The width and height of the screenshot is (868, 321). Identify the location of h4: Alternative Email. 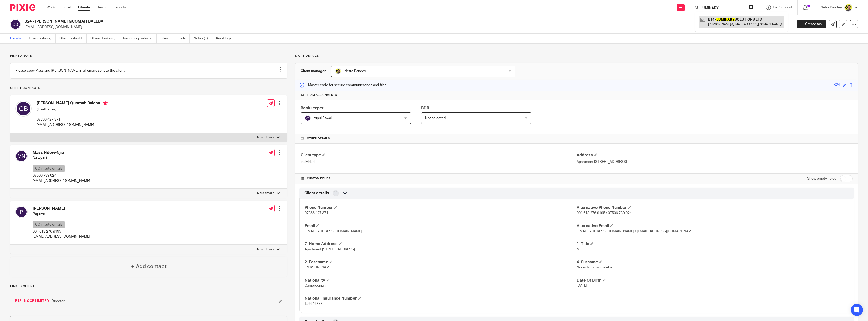
(712, 226).